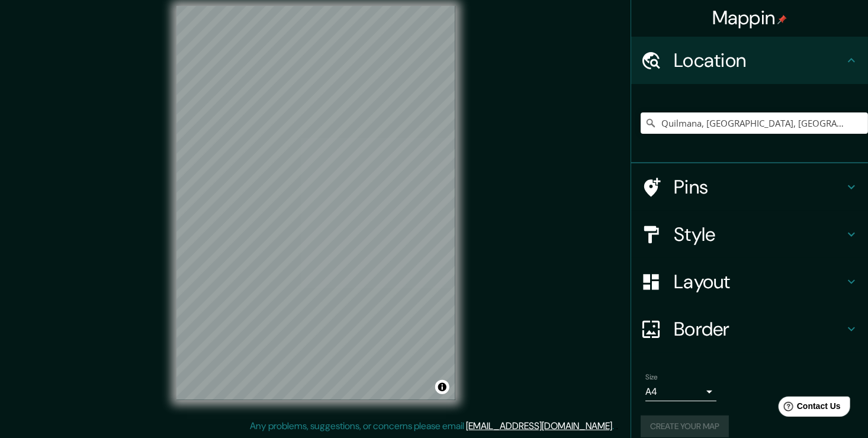 This screenshot has width=868, height=438. Describe the element at coordinates (750, 187) in the screenshot. I see `div: Pins` at that location.